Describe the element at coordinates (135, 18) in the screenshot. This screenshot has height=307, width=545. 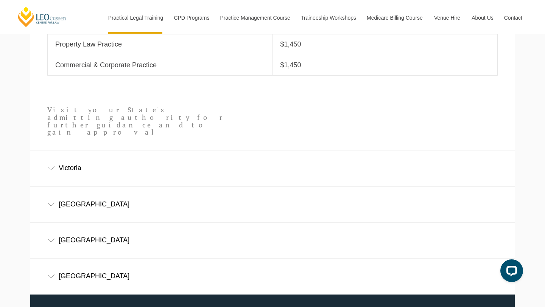
I see `a: Practical Legal Training` at that location.